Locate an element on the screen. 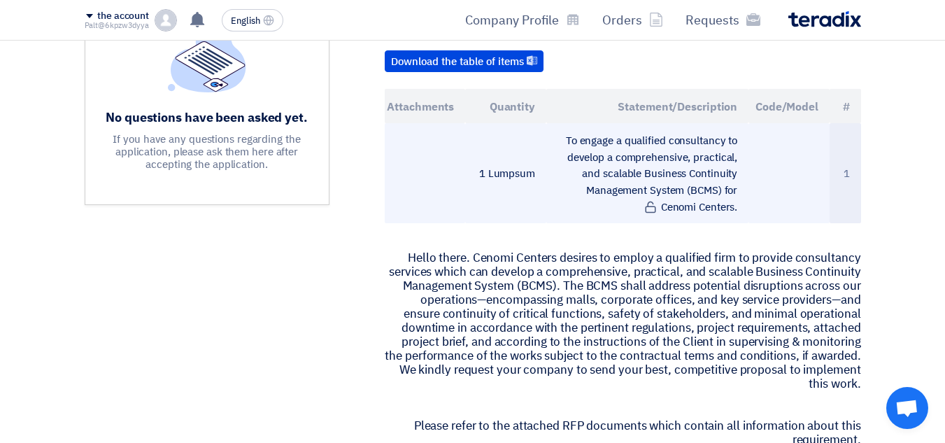  font: Requests is located at coordinates (712, 20).